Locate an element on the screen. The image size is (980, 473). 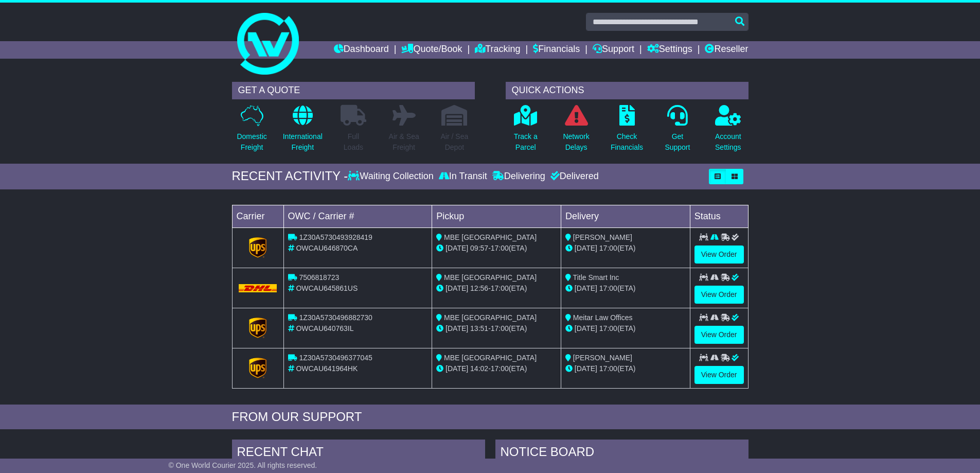
td: OWC / Carrier # is located at coordinates (357, 216).